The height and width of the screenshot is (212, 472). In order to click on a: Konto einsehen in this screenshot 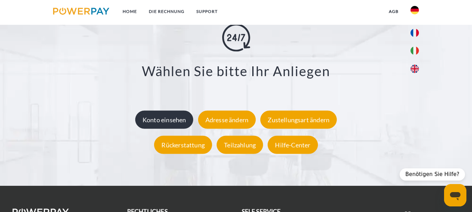, I will do `click(164, 120)`.